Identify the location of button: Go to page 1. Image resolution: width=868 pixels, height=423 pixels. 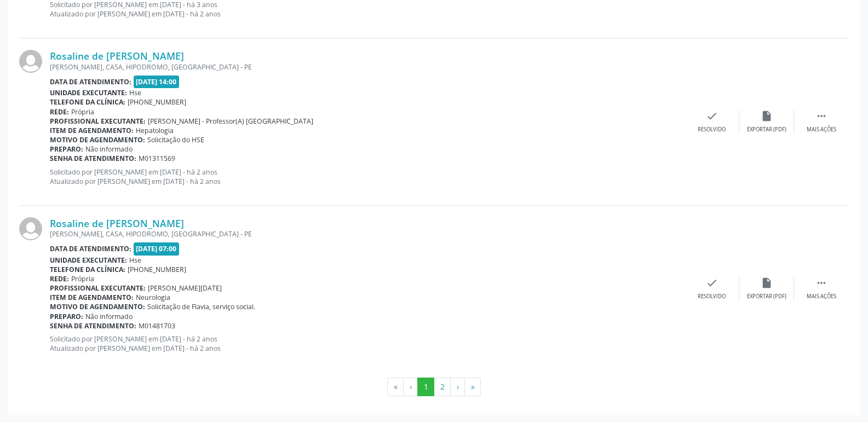
(425, 387).